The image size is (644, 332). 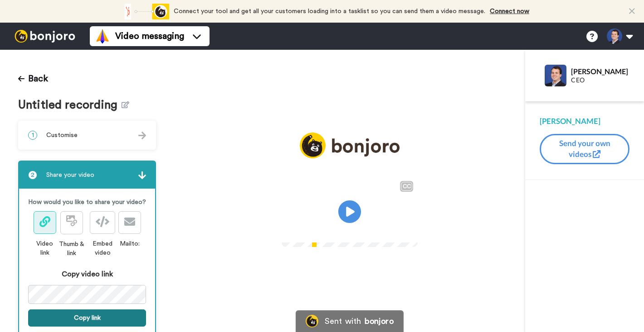 I want to click on span: 2:16, so click(x=296, y=230).